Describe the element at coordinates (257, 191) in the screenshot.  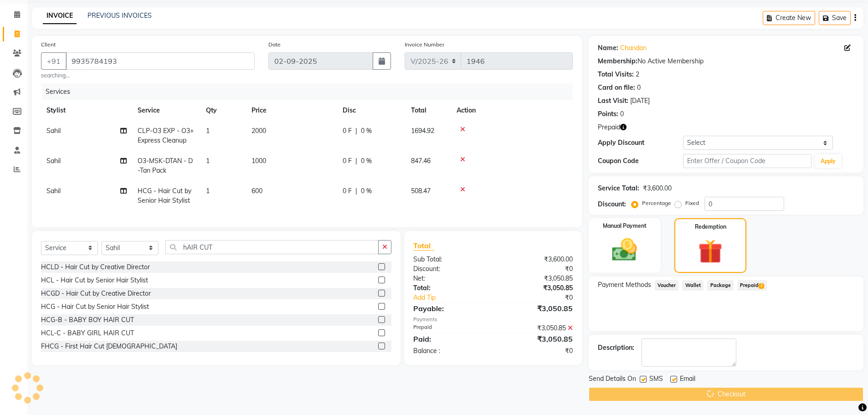
I see `span: 600` at that location.